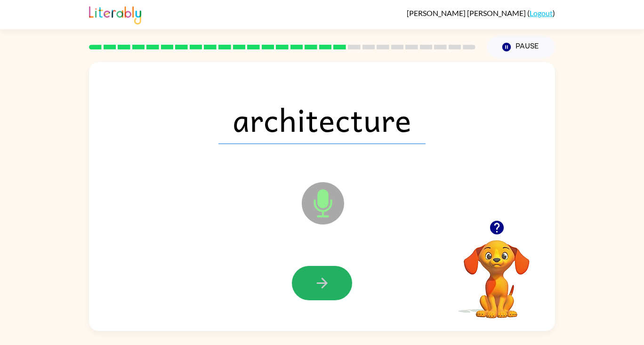  What do you see at coordinates (115, 14) in the screenshot?
I see `img: Literably` at bounding box center [115, 14].